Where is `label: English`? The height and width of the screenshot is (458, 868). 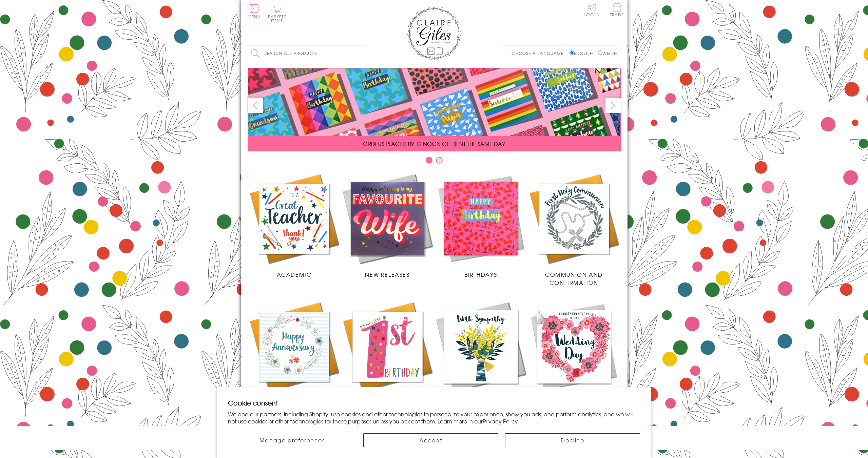 label: English is located at coordinates (583, 53).